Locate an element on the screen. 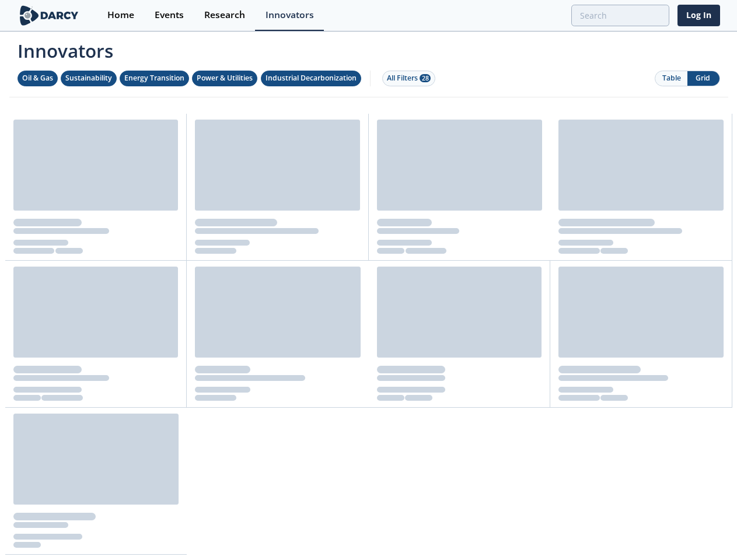  button: Industrial Decarbonization is located at coordinates (311, 78).